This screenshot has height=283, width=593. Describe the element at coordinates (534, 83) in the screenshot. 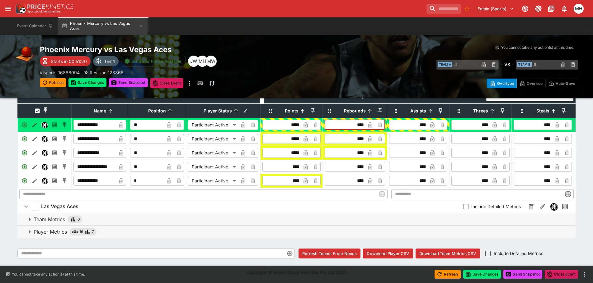

I see `p: Override` at that location.